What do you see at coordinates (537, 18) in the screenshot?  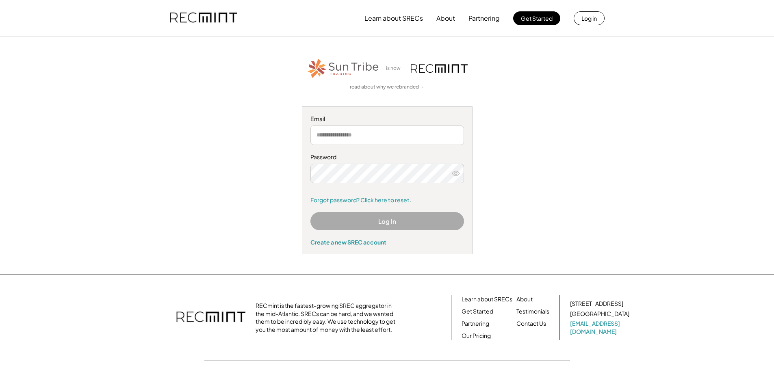 I see `button: Get Started` at bounding box center [537, 18].